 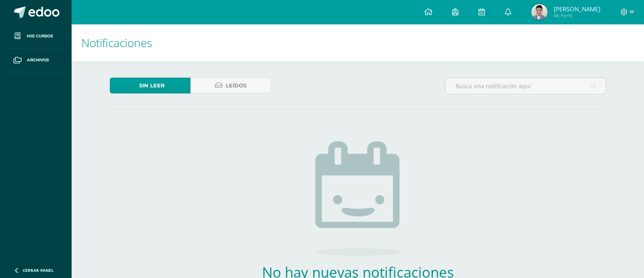 I want to click on img: no_activities.png, so click(x=358, y=199).